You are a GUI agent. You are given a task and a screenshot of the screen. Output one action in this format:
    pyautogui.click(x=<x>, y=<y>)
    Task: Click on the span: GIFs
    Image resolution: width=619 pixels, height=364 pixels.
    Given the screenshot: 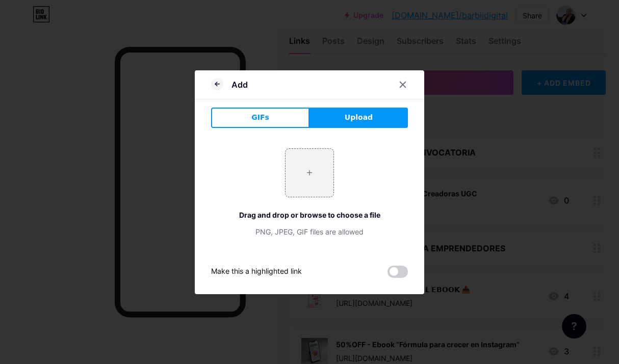 What is the action you would take?
    pyautogui.click(x=260, y=117)
    